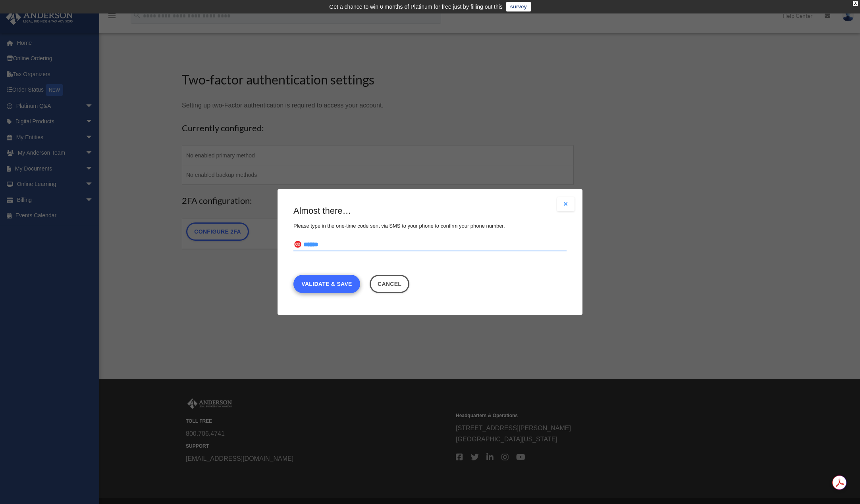 The height and width of the screenshot is (504, 860). What do you see at coordinates (430, 211) in the screenshot?
I see `h3: Almost there…` at bounding box center [430, 211].